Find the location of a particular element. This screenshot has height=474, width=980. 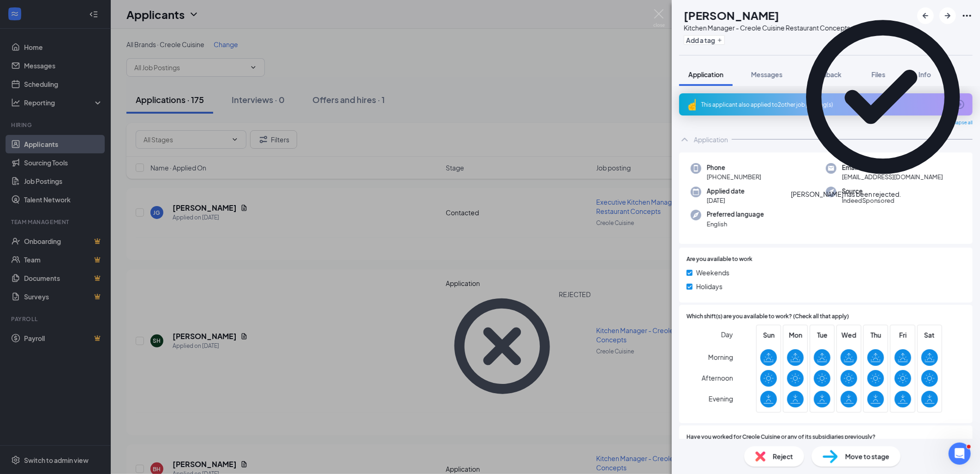

span: Preferred language is located at coordinates (736, 214).